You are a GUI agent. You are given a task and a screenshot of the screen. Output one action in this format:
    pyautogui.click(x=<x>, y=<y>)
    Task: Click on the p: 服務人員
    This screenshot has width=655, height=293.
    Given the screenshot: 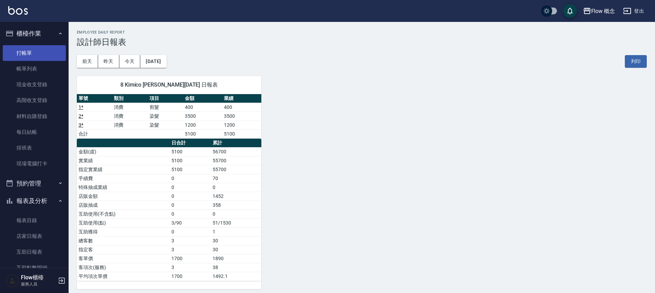 What is the action you would take?
    pyautogui.click(x=38, y=285)
    